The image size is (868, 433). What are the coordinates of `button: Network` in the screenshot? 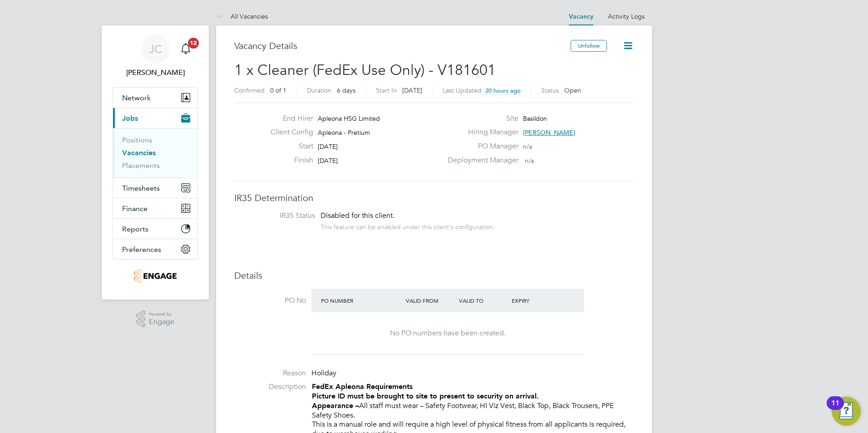 It's located at (155, 98).